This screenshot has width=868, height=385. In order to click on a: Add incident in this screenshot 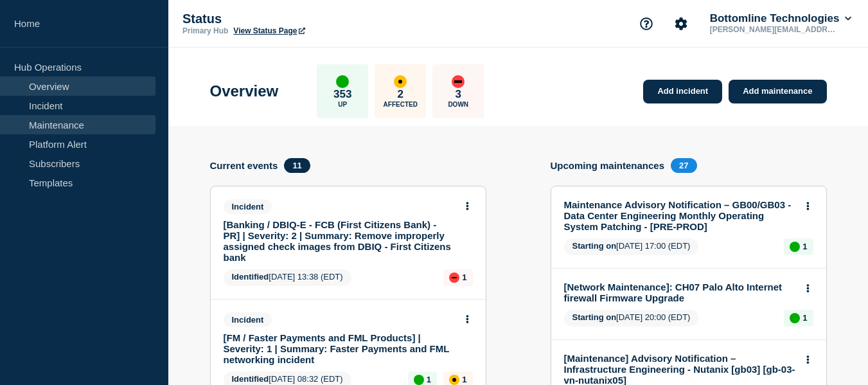, I will do `click(682, 91)`.